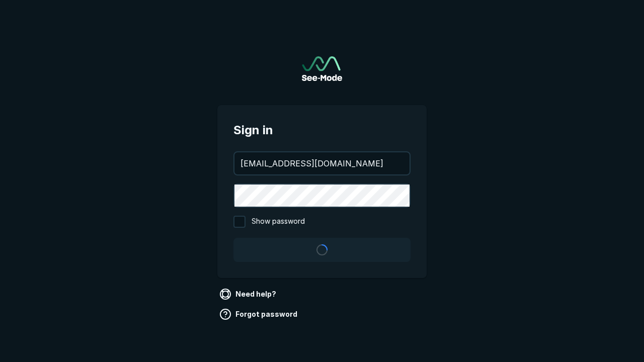  What do you see at coordinates (259, 314) in the screenshot?
I see `a: Forgot password` at bounding box center [259, 314].